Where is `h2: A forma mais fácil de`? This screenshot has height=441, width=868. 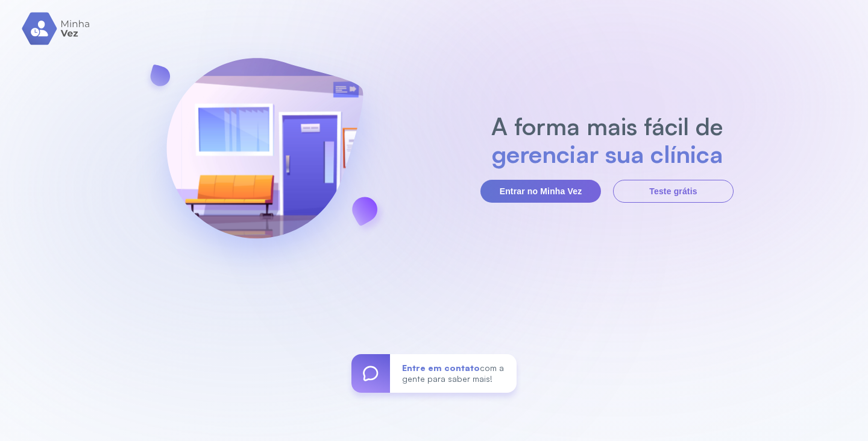
h2: A forma mais fácil de is located at coordinates (606, 126).